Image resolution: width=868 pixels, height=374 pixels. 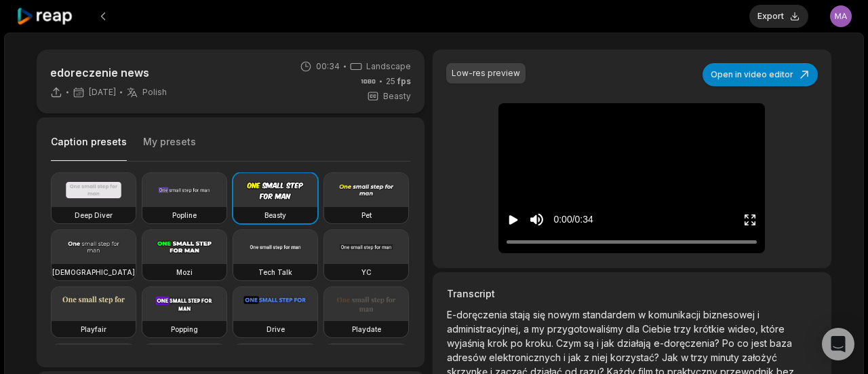 What do you see at coordinates (636, 356) in the screenshot?
I see `span: korzystać?` at bounding box center [636, 356].